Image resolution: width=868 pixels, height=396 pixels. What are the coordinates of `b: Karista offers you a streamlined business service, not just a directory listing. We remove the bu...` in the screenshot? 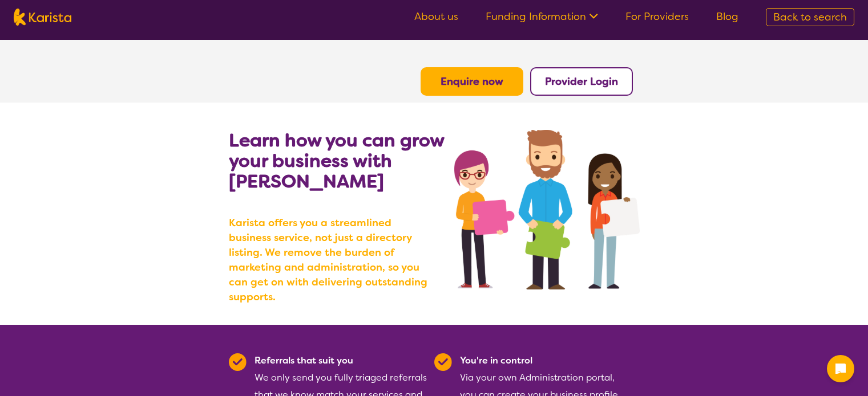 It's located at (331, 260).